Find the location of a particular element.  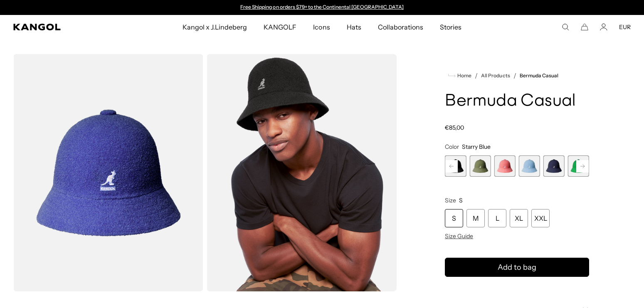

a: Account is located at coordinates (603, 27).